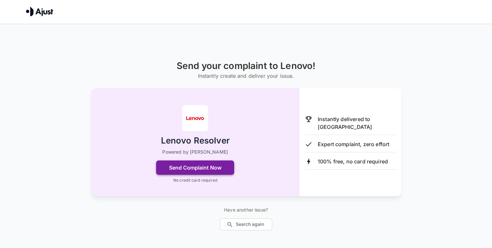 The width and height of the screenshot is (492, 248). I want to click on h2: Lenovo Resolver, so click(195, 140).